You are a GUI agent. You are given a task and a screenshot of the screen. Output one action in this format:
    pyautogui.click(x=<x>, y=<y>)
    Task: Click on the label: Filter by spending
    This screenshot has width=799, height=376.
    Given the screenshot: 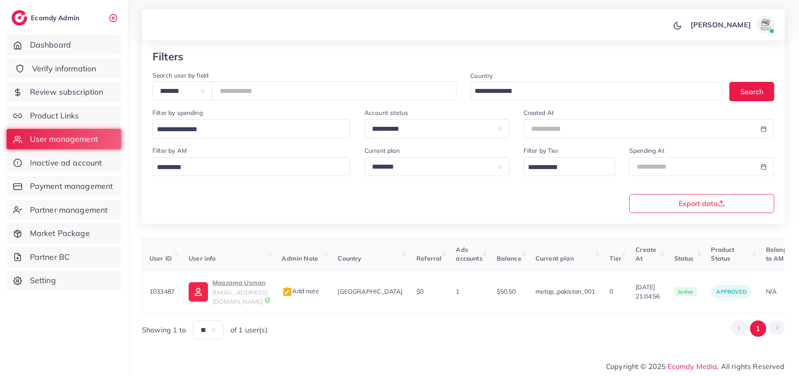 What is the action you would take?
    pyautogui.click(x=178, y=113)
    